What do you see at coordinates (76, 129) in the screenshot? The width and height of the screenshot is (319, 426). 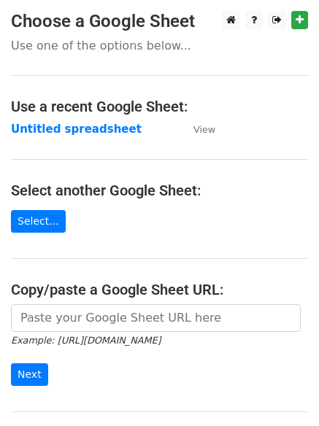 I see `a: Untitled spreadsheet` at bounding box center [76, 129].